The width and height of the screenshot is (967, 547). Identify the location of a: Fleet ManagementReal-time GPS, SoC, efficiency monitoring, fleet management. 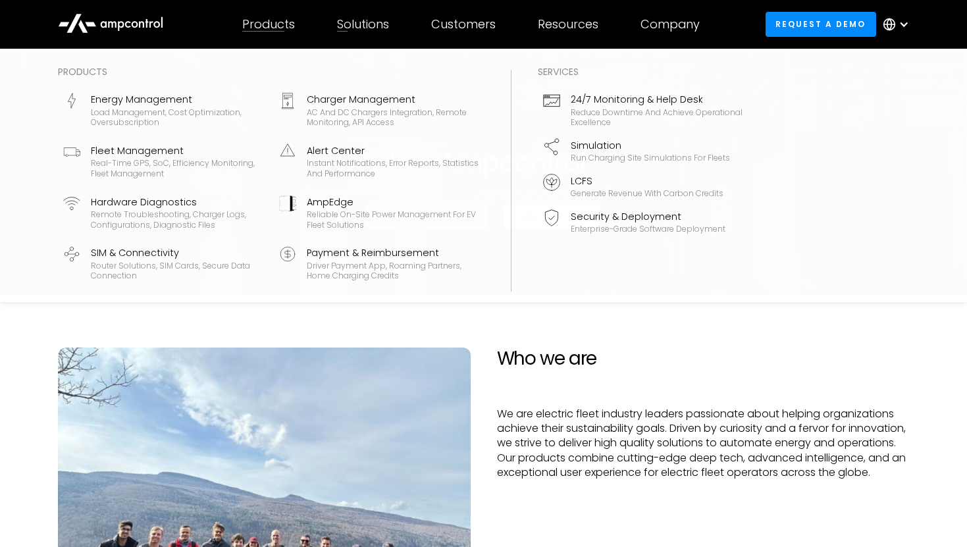
(163, 161).